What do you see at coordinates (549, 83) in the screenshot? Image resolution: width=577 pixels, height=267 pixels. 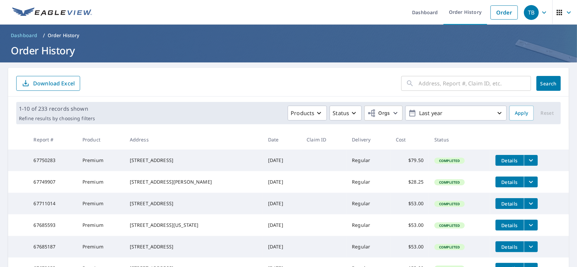 I see `button: Search` at bounding box center [549, 83].